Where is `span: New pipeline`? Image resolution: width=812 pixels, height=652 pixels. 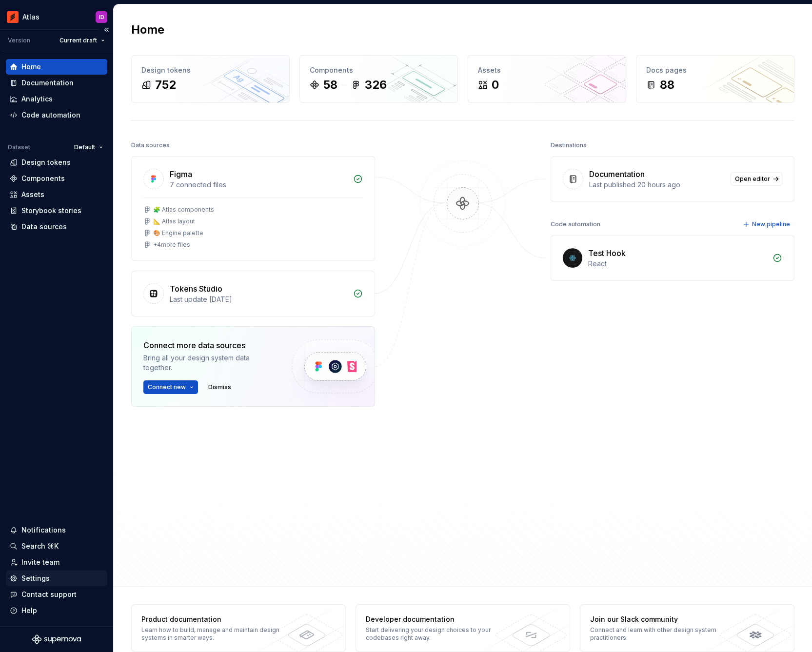 span: New pipeline is located at coordinates (771, 224).